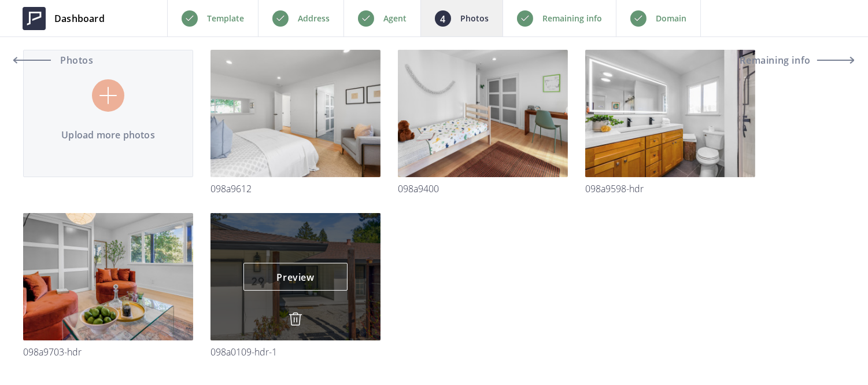 This screenshot has height=385, width=868. I want to click on p: Address, so click(313, 18).